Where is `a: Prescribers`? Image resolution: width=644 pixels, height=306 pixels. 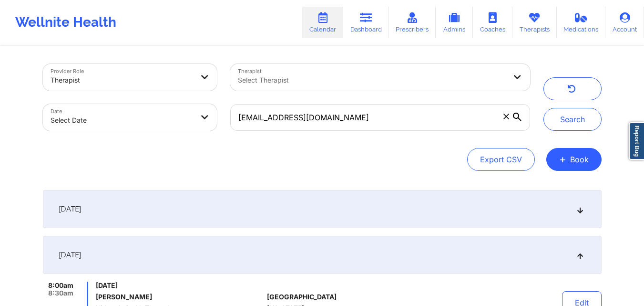 a: Prescribers is located at coordinates (413, 22).